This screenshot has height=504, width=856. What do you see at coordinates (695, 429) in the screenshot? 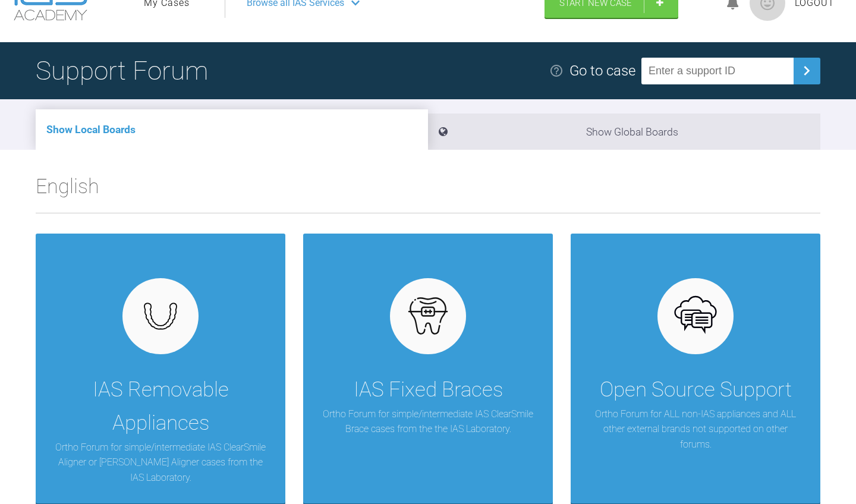
I see `p: Ortho Forum for ALL non-IAS appliances and ALL other external brands not supported on other forums.` at bounding box center [695, 429].